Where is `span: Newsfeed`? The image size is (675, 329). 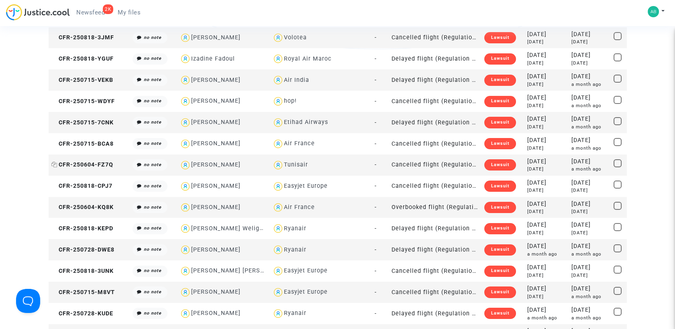 span: Newsfeed is located at coordinates (90, 12).